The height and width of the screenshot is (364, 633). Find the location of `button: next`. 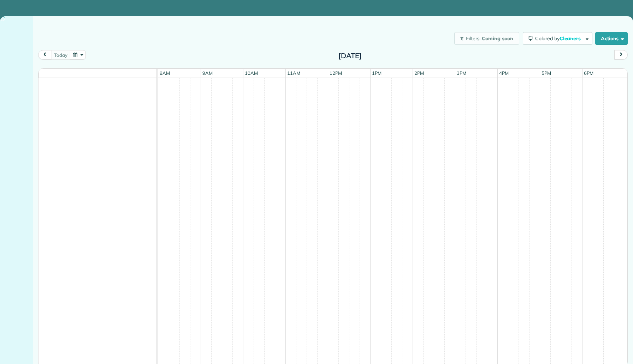

button: next is located at coordinates (621, 55).